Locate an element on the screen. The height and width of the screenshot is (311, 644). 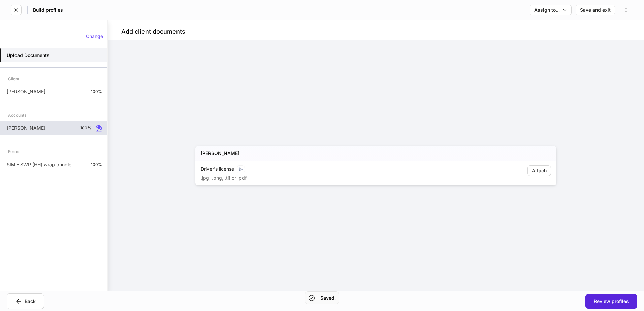
button: Change is located at coordinates (94, 36).